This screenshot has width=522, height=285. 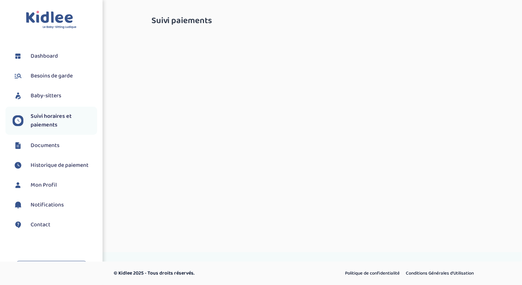 What do you see at coordinates (55, 225) in the screenshot?
I see `a: Contact` at bounding box center [55, 225].